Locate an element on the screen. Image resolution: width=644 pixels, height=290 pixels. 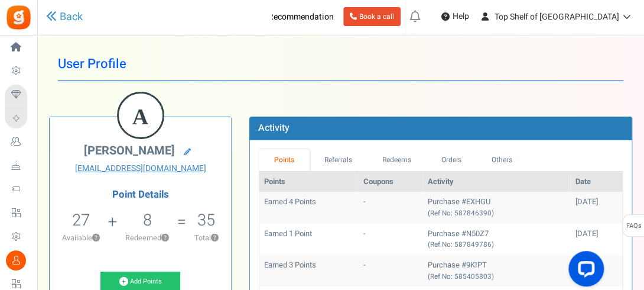
th: Points is located at coordinates (309, 182).